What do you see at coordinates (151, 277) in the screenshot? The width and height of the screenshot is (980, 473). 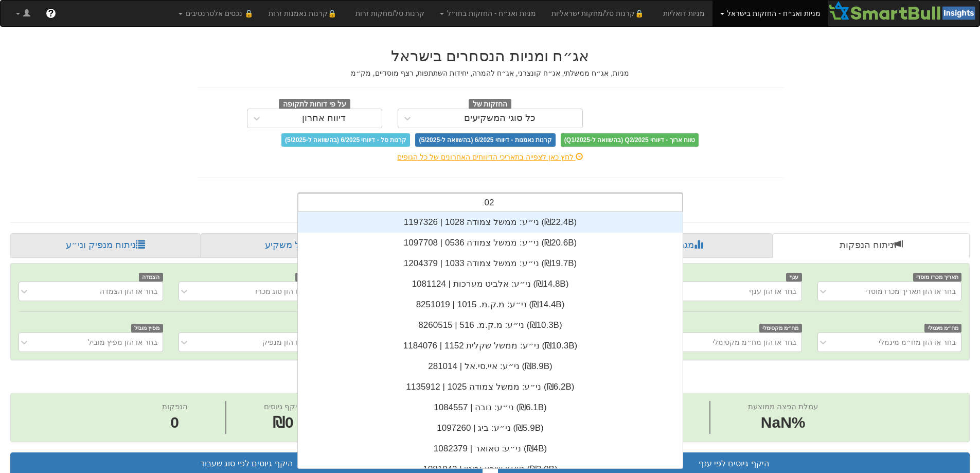 I see `span: הצמדה` at bounding box center [151, 277].